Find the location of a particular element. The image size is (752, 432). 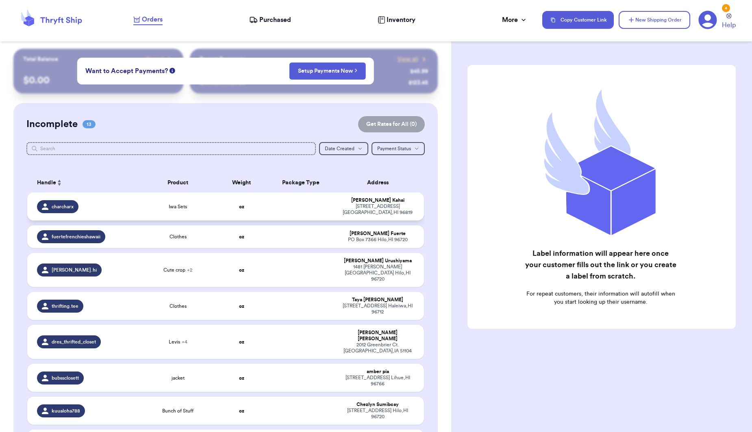

span: Cute crop is located at coordinates (178, 270).